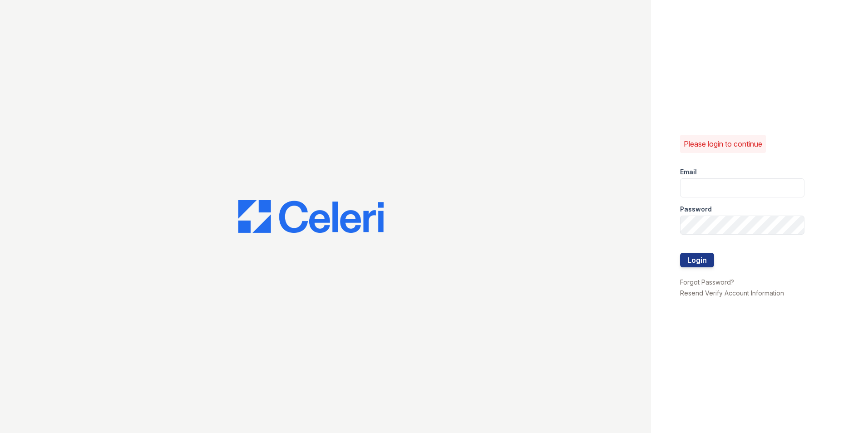 The width and height of the screenshot is (868, 433). Describe the element at coordinates (696, 209) in the screenshot. I see `label: Password` at that location.